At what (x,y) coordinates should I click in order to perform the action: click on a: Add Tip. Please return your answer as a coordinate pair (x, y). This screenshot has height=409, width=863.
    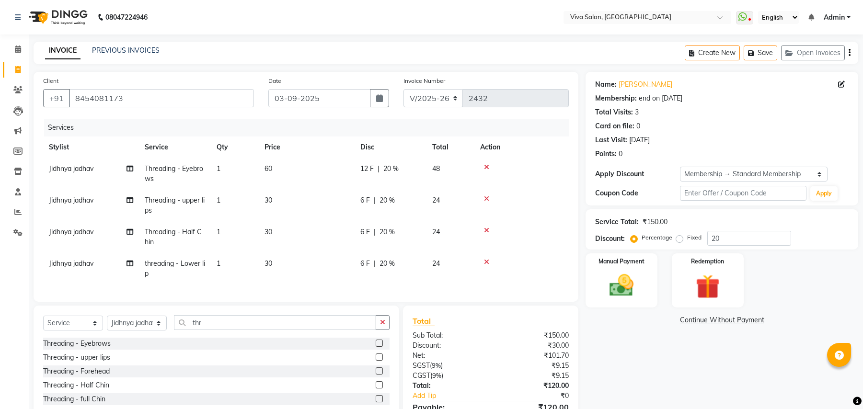
    Looking at the image, I should click on (455, 396).